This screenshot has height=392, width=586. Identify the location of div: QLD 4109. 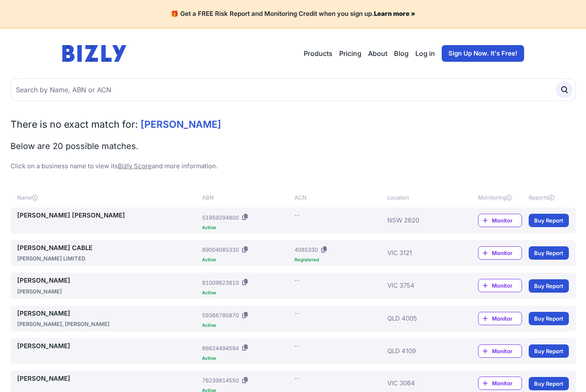
(420, 351).